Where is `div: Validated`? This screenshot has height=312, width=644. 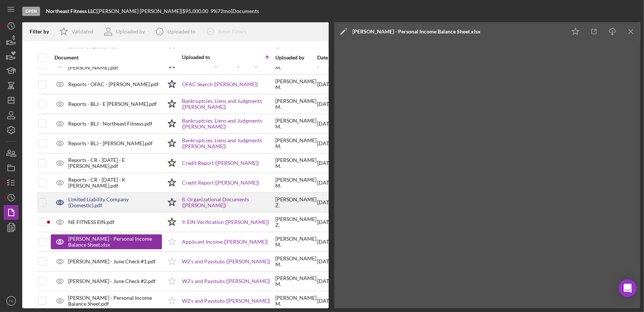
div: Validated is located at coordinates (82, 32).